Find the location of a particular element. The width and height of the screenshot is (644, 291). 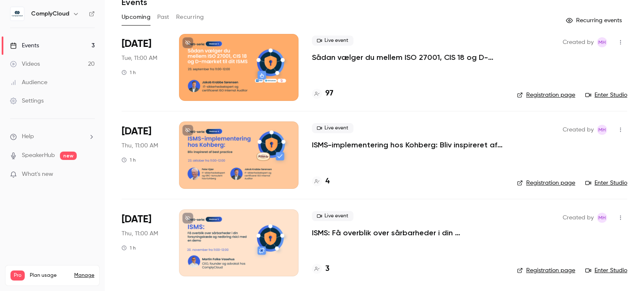

button: Past is located at coordinates (163, 17).